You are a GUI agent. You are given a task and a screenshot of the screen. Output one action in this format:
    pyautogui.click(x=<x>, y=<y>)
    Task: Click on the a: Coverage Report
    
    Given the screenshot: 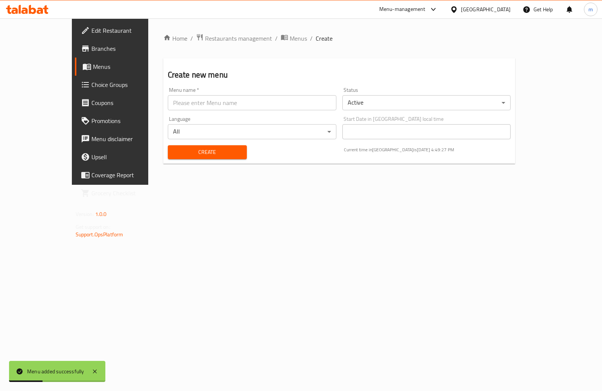 What is the action you would take?
    pyautogui.click(x=123, y=175)
    